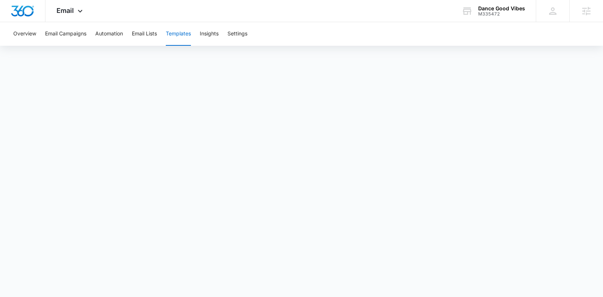 This screenshot has height=297, width=603. I want to click on button: Insights, so click(209, 34).